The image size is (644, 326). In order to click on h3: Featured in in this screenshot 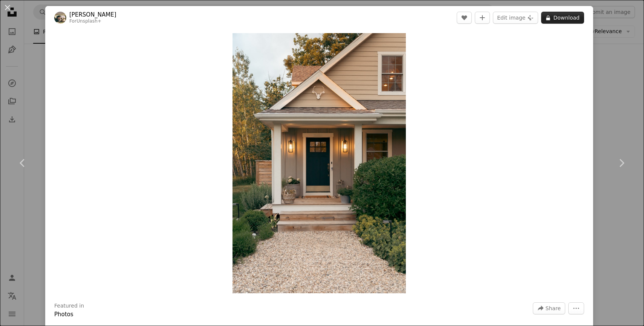, I will do `click(69, 306)`.